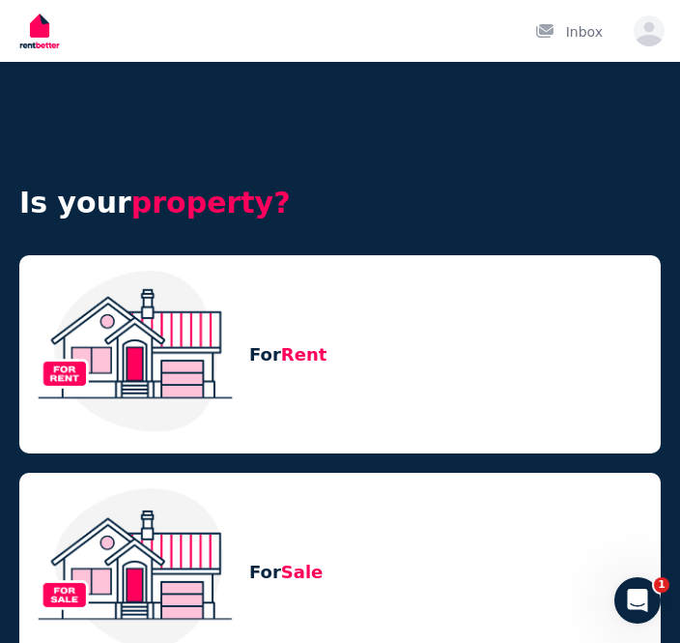 The width and height of the screenshot is (680, 643). I want to click on h4: Is your, so click(340, 203).